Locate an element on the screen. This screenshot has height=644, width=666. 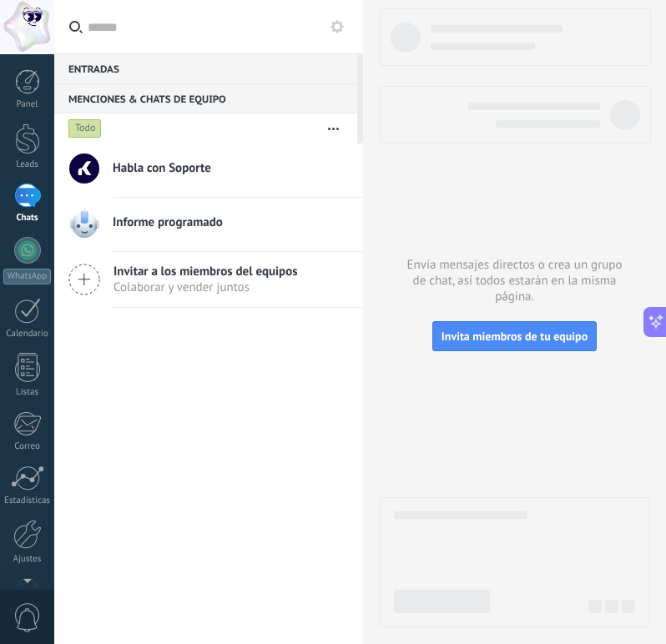
div: Panel is located at coordinates (28, 105).